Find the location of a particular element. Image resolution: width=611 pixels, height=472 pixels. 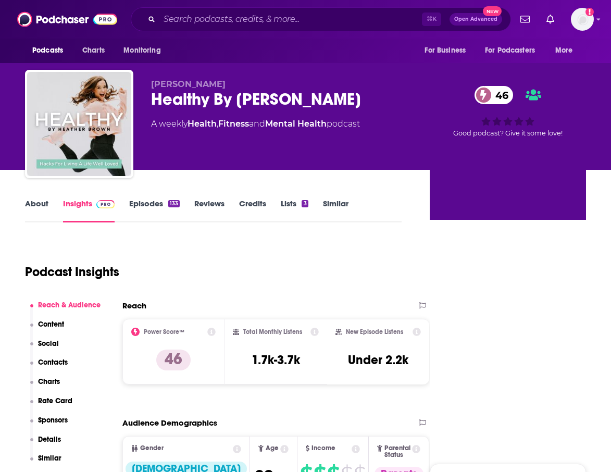

span: and is located at coordinates (257, 123).